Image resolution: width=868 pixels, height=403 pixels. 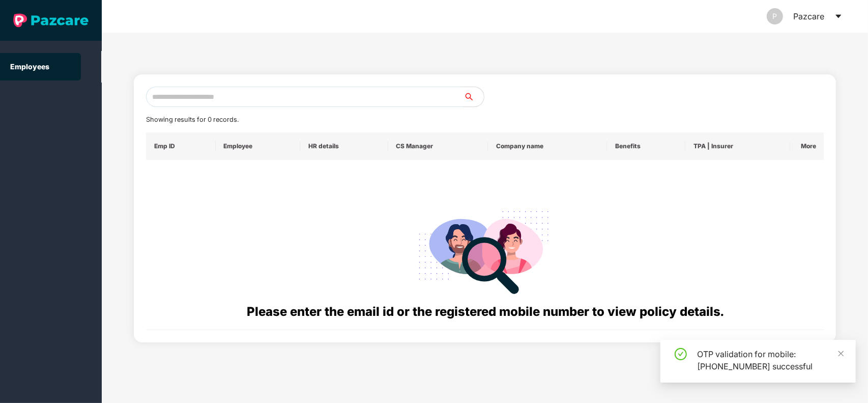 I want to click on span: search, so click(x=473, y=97).